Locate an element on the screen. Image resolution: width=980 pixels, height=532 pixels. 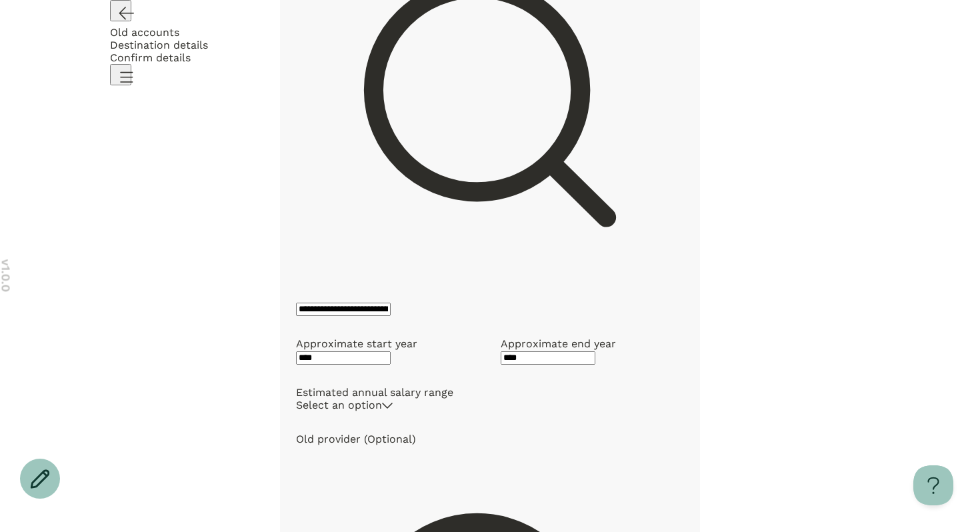
label: Estimated annual salary range is located at coordinates (375, 392).